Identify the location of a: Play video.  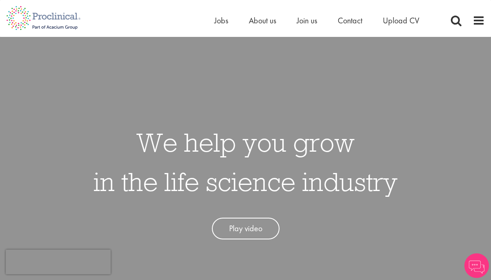
(246, 228).